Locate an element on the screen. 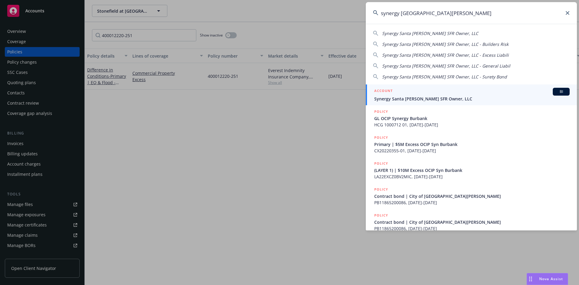 This screenshot has width=579, height=285. span: Nova Assist is located at coordinates (551, 279).